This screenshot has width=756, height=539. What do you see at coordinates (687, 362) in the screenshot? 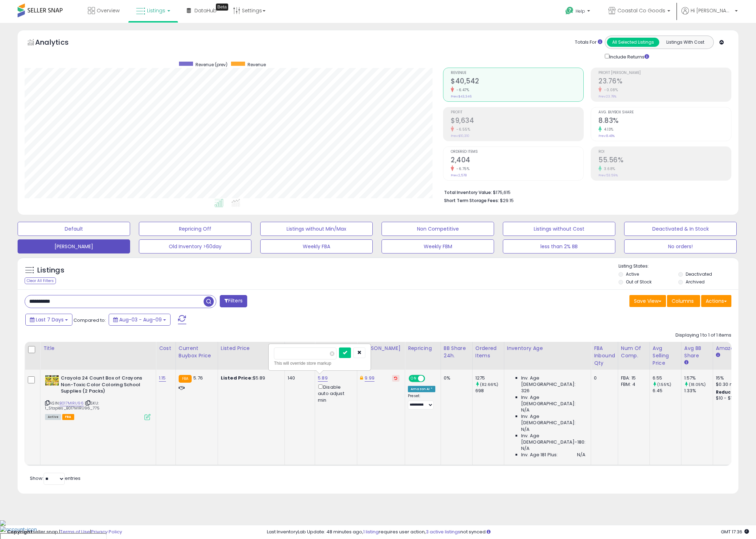
I see `small: Avg BB Share.` at bounding box center [687, 362].